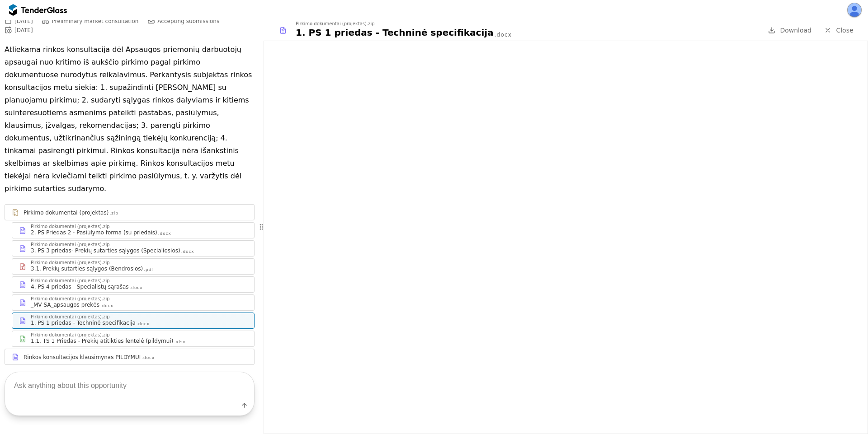  I want to click on a: Pirkimo dokumentai (projektas).zip3.1. Prekių sutarties sąlygos (Bendrosios).pdf, so click(133, 267).